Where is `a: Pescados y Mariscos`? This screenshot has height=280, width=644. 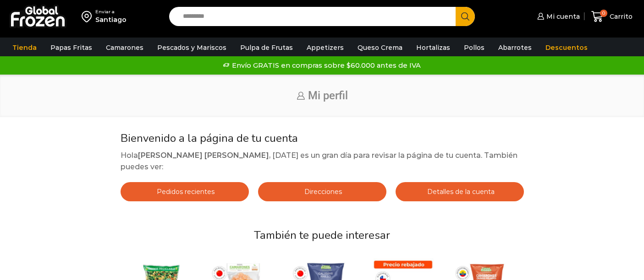 a: Pescados y Mariscos is located at coordinates (192, 48).